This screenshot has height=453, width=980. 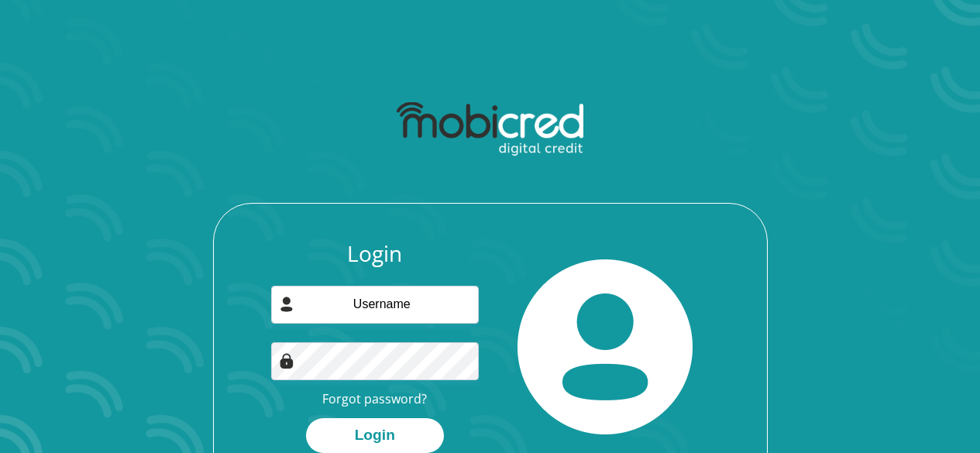 What do you see at coordinates (375, 254) in the screenshot?
I see `h3: Login` at bounding box center [375, 254].